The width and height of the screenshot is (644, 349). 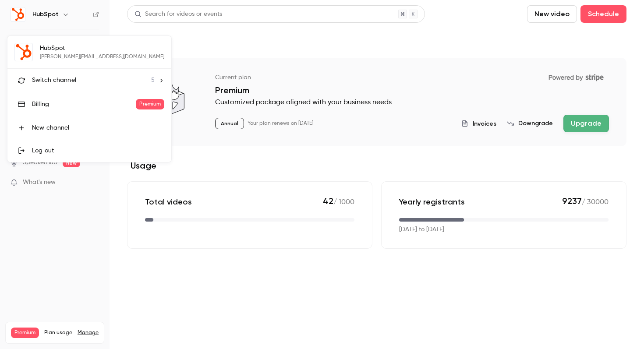 I want to click on span: 5, so click(x=153, y=80).